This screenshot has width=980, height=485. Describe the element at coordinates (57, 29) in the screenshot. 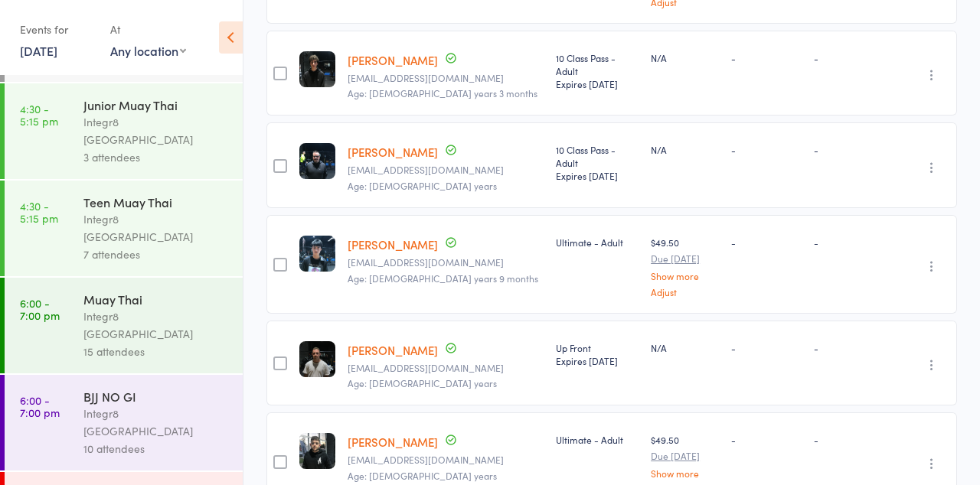

I see `div: Events for` at that location.